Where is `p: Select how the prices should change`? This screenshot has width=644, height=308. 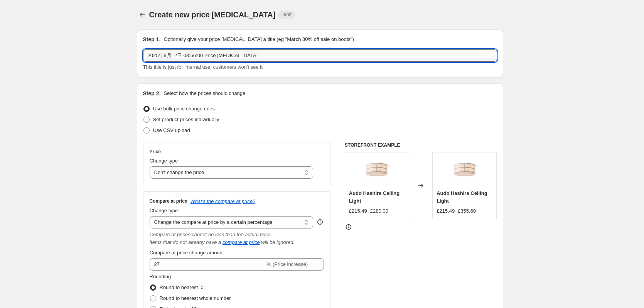
p: Select how the prices should change is located at coordinates (204, 93).